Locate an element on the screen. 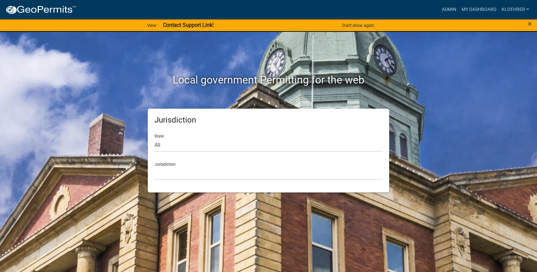 The height and width of the screenshot is (272, 537). a: kloehrer is located at coordinates (515, 10).